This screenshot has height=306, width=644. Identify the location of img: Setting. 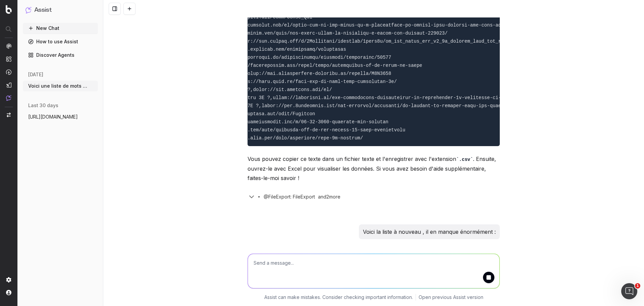
(9, 280).